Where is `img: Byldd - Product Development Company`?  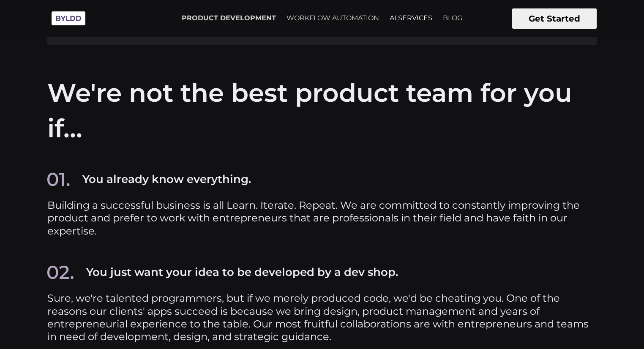
img: Byldd - Product Development Company is located at coordinates (69, 18).